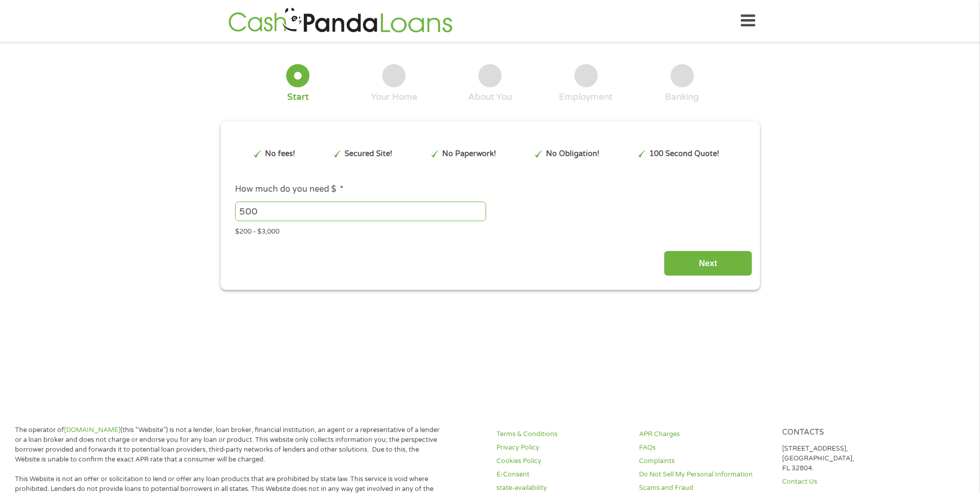  Describe the element at coordinates (340, 21) in the screenshot. I see `img: GetLoanNow Logo` at that location.